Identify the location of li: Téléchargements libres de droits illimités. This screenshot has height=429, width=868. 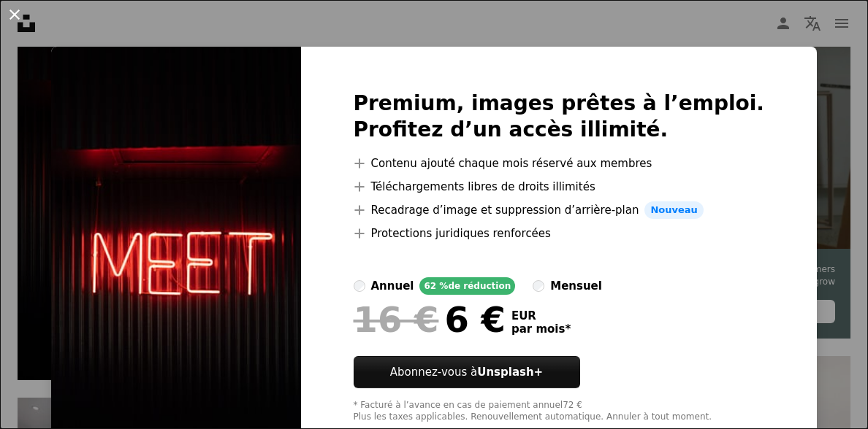
(559, 187).